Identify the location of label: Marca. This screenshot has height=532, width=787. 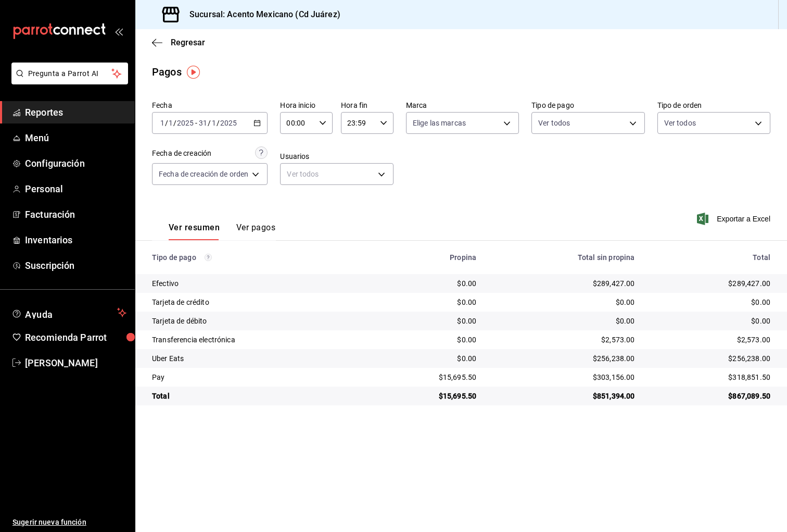
(463, 105).